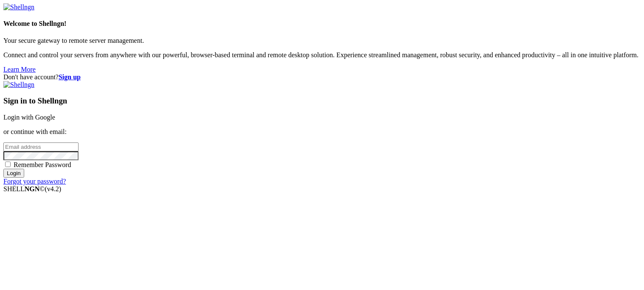  Describe the element at coordinates (43, 164) in the screenshot. I see `span: Remember Password` at that location.